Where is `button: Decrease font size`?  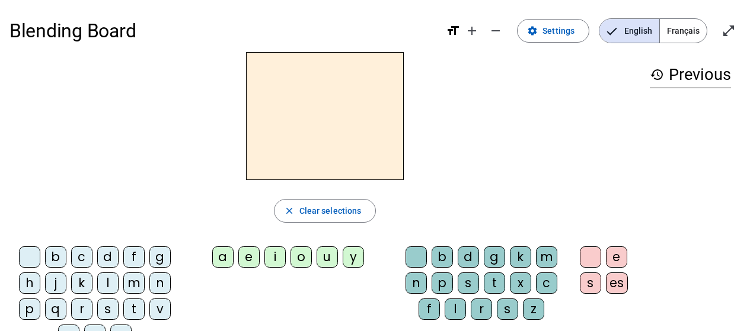
button: Decrease font size is located at coordinates (496, 31).